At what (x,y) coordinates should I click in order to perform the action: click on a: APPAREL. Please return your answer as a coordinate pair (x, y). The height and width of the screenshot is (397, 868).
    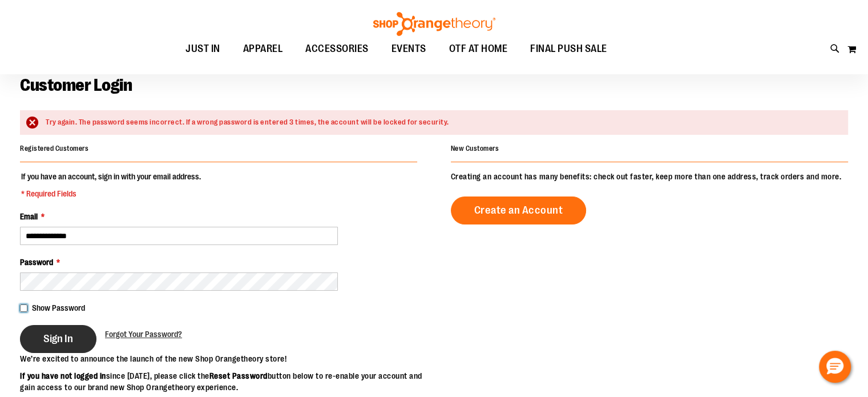
    Looking at the image, I should click on (263, 49).